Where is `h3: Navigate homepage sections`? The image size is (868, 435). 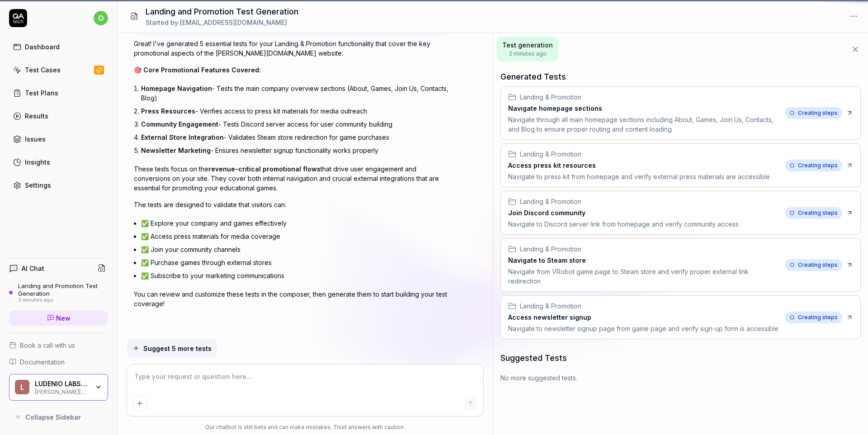 h3: Navigate homepage sections is located at coordinates (645, 108).